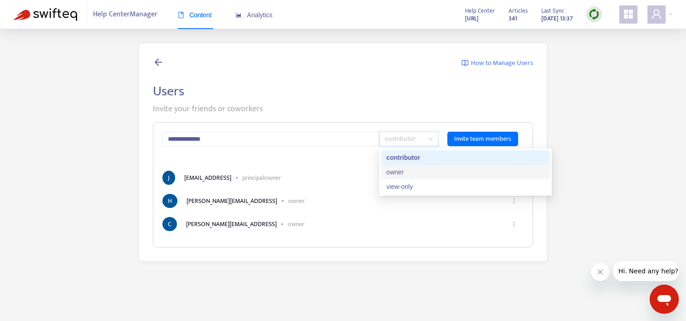  I want to click on span: area-chart, so click(239, 15).